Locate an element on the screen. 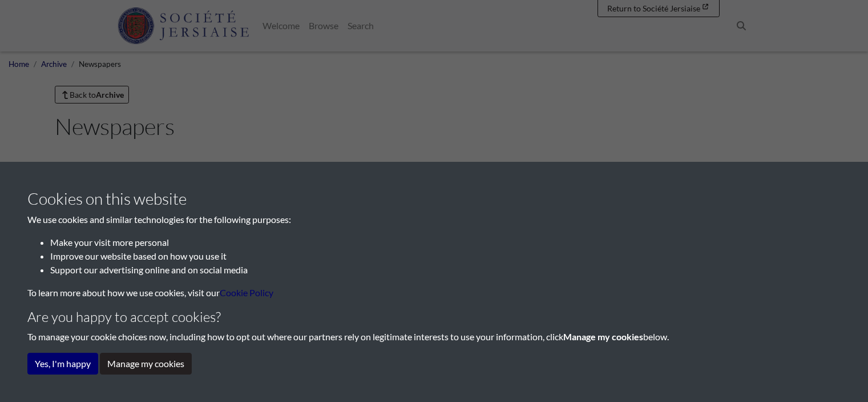  li: Support our advertising online and on social media is located at coordinates (445, 270).